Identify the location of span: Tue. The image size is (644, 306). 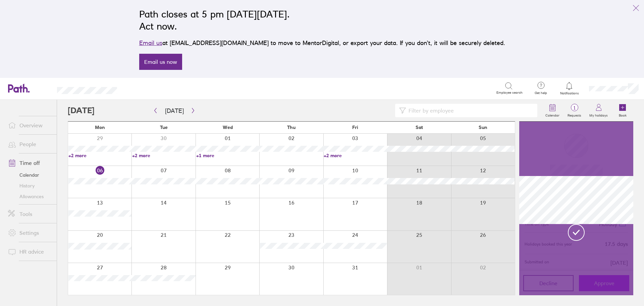
(163, 127).